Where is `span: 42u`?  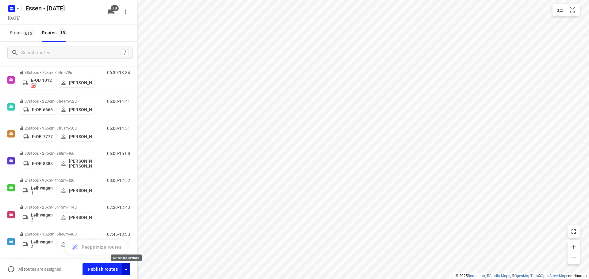 span: 42u is located at coordinates (71, 180).